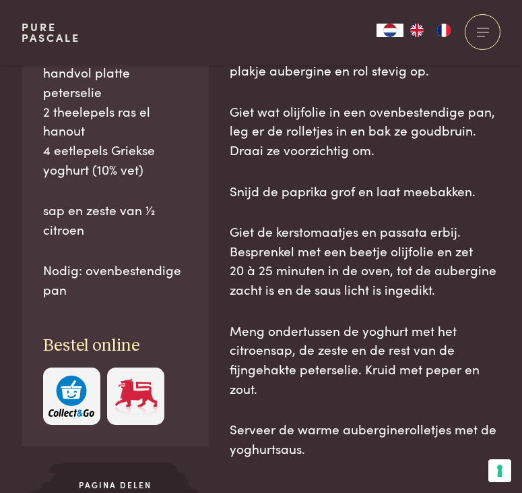 This screenshot has width=522, height=493. Describe the element at coordinates (115, 485) in the screenshot. I see `span: Pagina delen` at that location.